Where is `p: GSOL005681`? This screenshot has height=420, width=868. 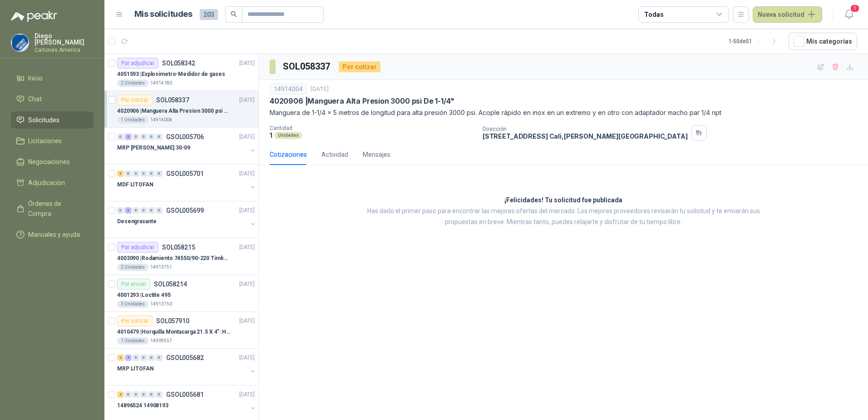
p: GSOL005681 is located at coordinates (184, 394).